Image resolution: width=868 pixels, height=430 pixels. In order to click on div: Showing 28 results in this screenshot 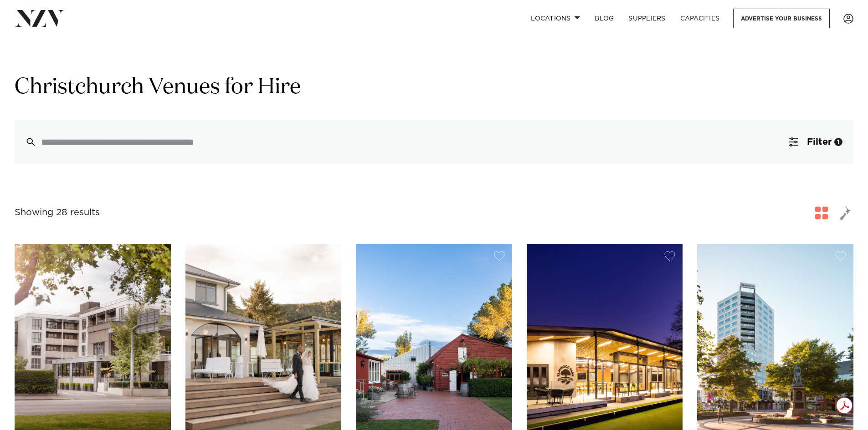, I will do `click(57, 213)`.